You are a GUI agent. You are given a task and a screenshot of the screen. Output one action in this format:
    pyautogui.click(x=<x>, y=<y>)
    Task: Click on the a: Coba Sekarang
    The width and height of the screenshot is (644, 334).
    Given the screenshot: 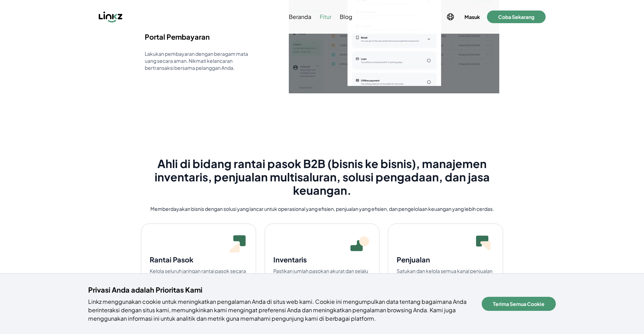 What is the action you would take?
    pyautogui.click(x=516, y=17)
    